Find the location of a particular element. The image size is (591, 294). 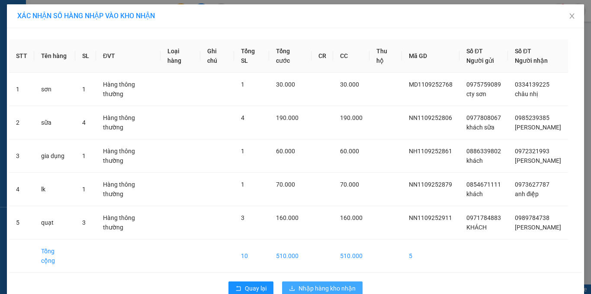

td: 1 is located at coordinates (22, 89).